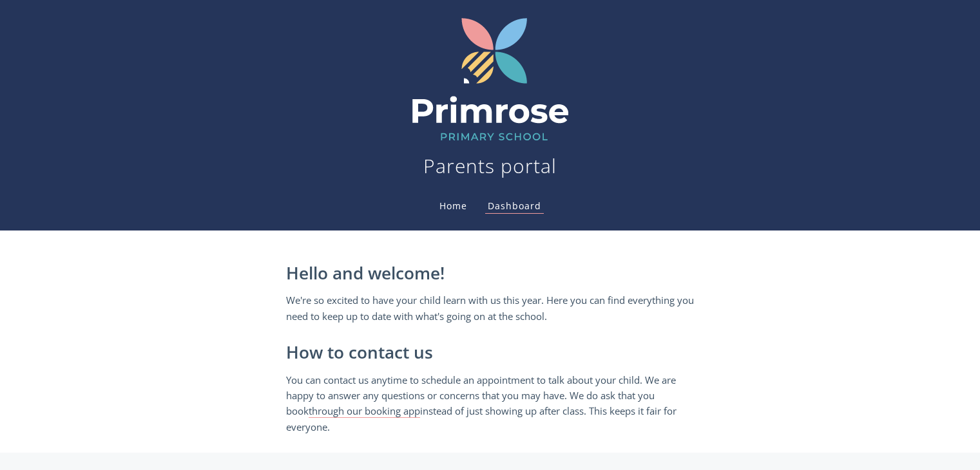 This screenshot has width=980, height=470. What do you see at coordinates (490, 404) in the screenshot?
I see `p: You can contact us anytime to schedule an appointment to talk about your child. We are happy to a...` at bounding box center [490, 404].